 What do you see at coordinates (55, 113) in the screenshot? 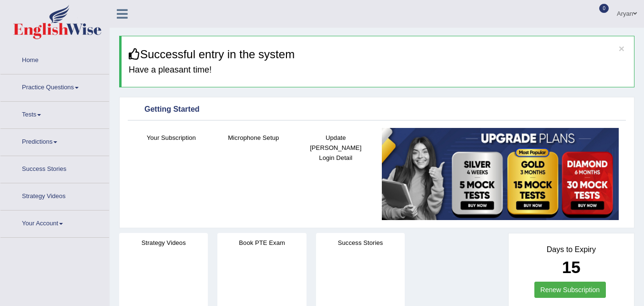
I see `a: Tests` at bounding box center [55, 113].